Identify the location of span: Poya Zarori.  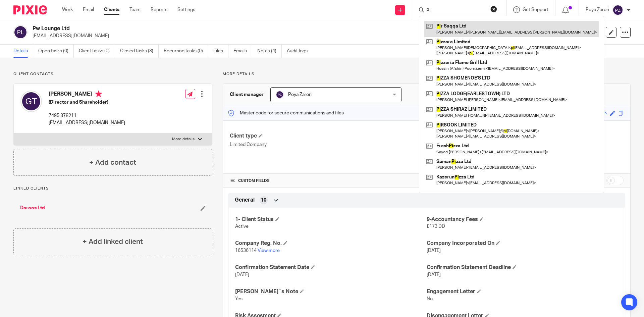
(300, 95).